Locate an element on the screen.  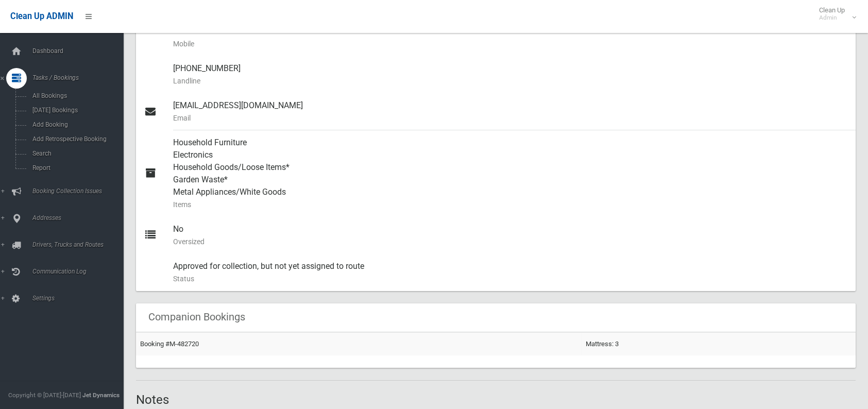
span: Settings is located at coordinates (80, 298).